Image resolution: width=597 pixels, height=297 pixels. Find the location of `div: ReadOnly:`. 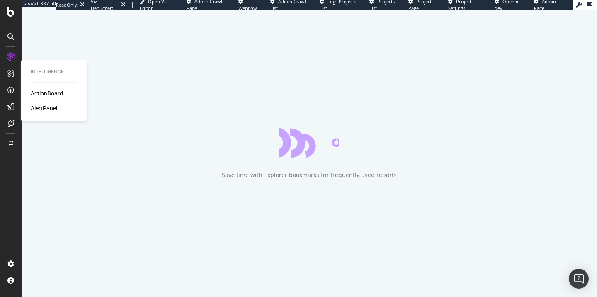

div: ReadOnly: is located at coordinates (67, 5).